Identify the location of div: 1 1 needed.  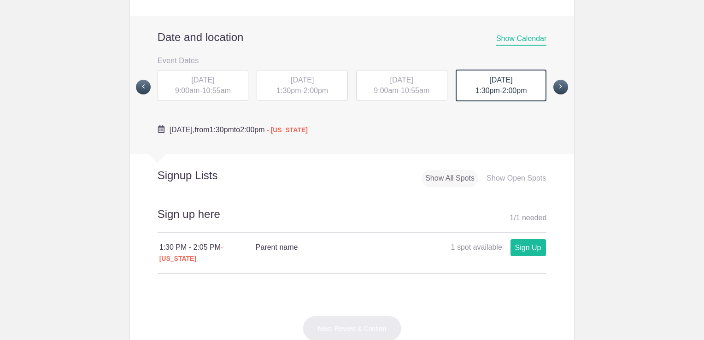
(528, 218).